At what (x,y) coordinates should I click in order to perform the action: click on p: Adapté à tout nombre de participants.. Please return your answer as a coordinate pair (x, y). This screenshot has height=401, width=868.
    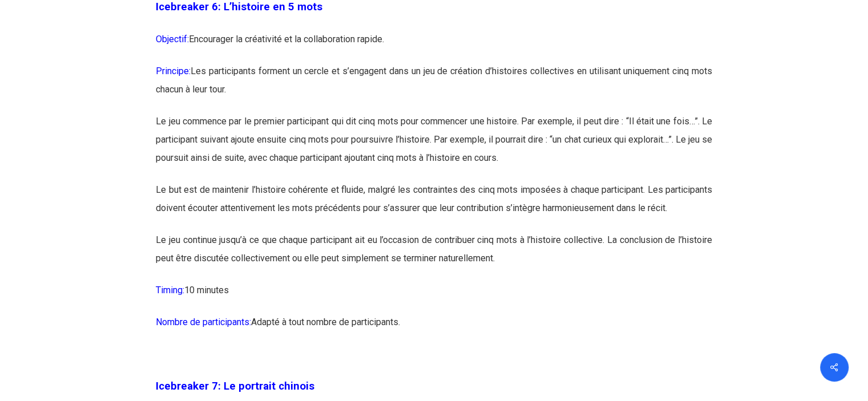
    Looking at the image, I should click on (433, 329).